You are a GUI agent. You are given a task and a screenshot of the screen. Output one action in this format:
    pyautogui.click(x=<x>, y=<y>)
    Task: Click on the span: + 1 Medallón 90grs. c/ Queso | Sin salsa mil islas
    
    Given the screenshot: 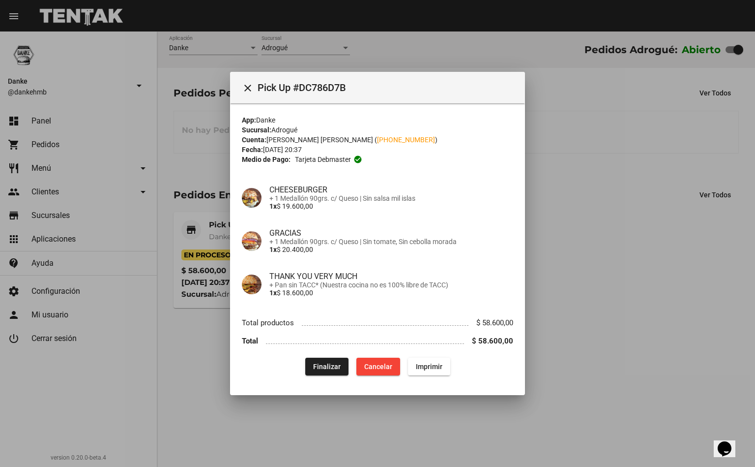 What is the action you would take?
    pyautogui.click(x=392, y=198)
    